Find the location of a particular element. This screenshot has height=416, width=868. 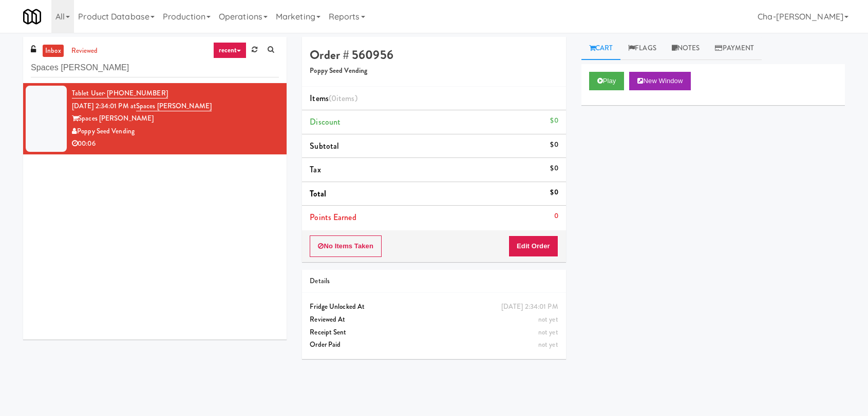

a: reviewed is located at coordinates (85, 51).